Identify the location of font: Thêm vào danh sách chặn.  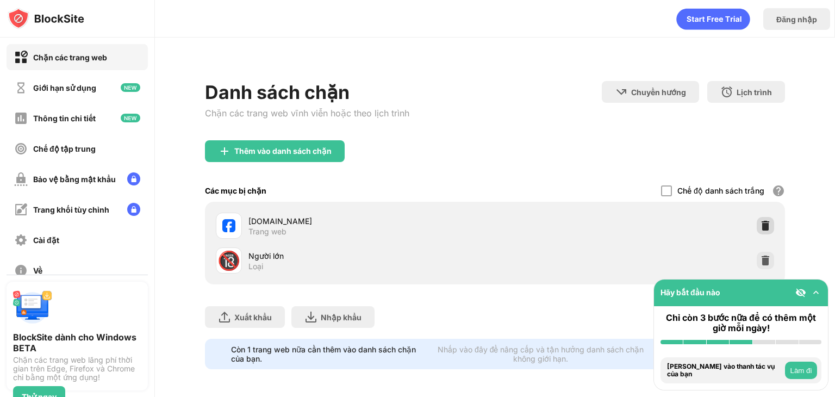
(283, 151).